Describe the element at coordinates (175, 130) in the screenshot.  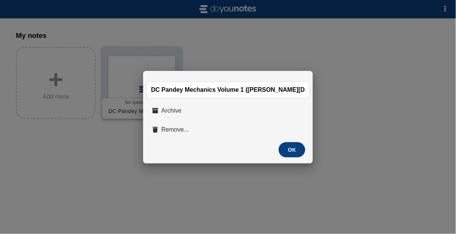
I see `span: Remove...` at that location.